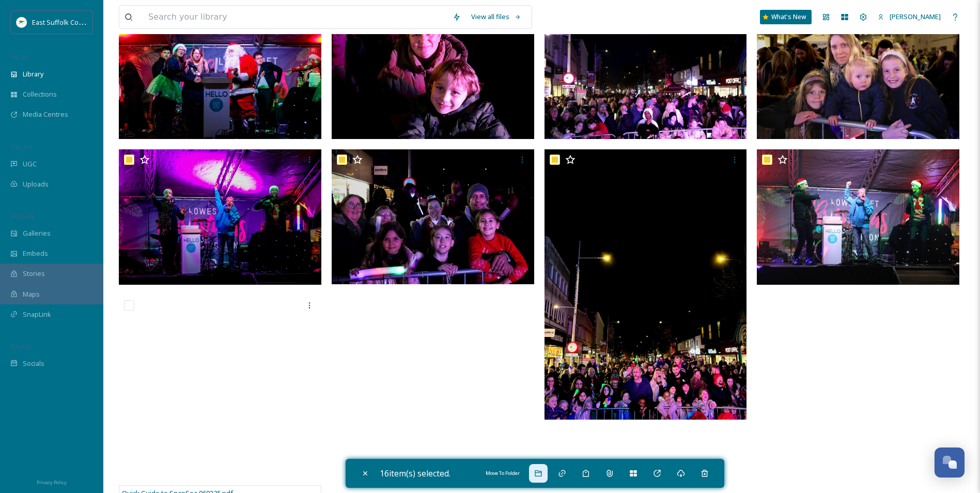  What do you see at coordinates (36, 233) in the screenshot?
I see `span: Galleries` at bounding box center [36, 233].